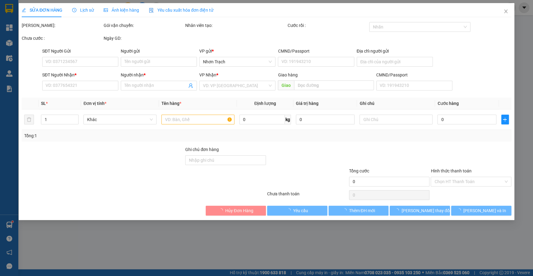 Image resolution: width=533 pixels, height=276 pixels. I want to click on span: user-add, so click(191, 86).